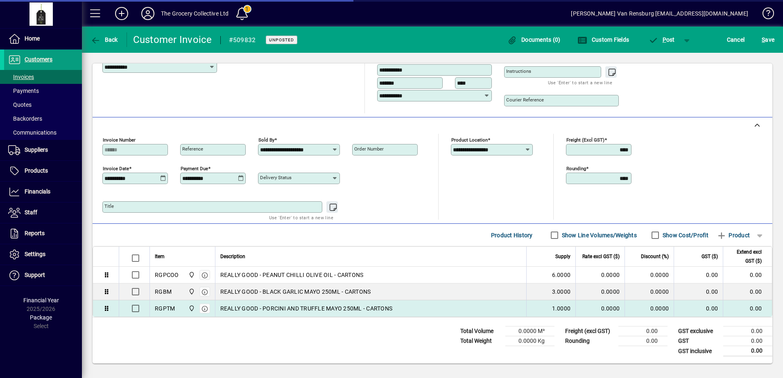  Describe the element at coordinates (530, 332) in the screenshot. I see `td: 0.0000 M³` at that location.